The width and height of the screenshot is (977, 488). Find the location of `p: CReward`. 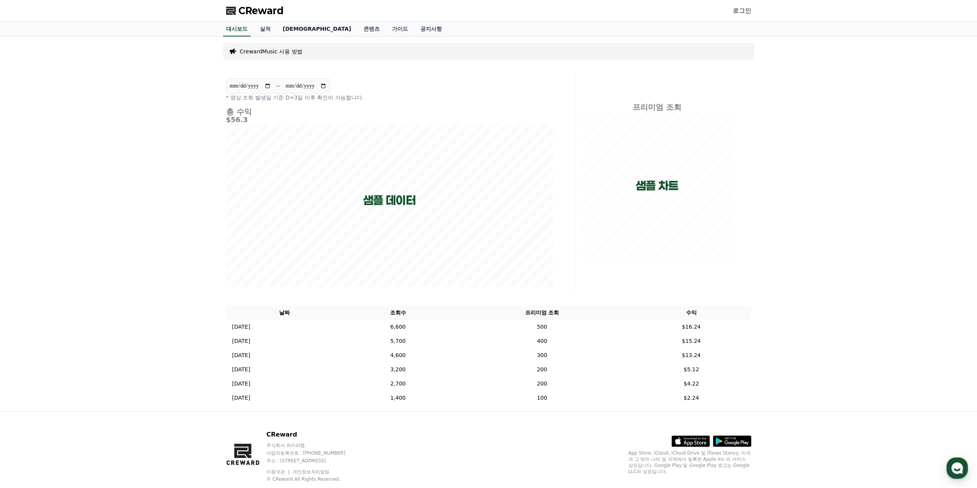

p: CReward is located at coordinates (313, 435).